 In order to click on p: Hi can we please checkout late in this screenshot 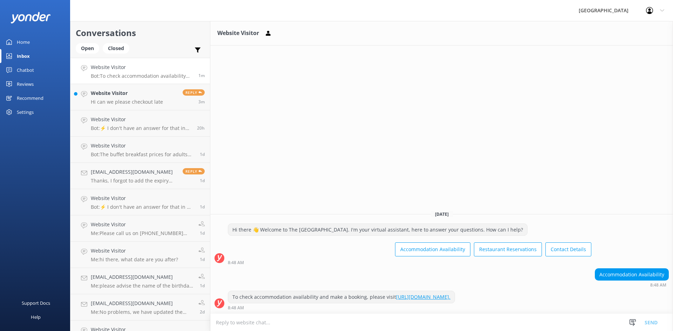, I will do `click(127, 102)`.